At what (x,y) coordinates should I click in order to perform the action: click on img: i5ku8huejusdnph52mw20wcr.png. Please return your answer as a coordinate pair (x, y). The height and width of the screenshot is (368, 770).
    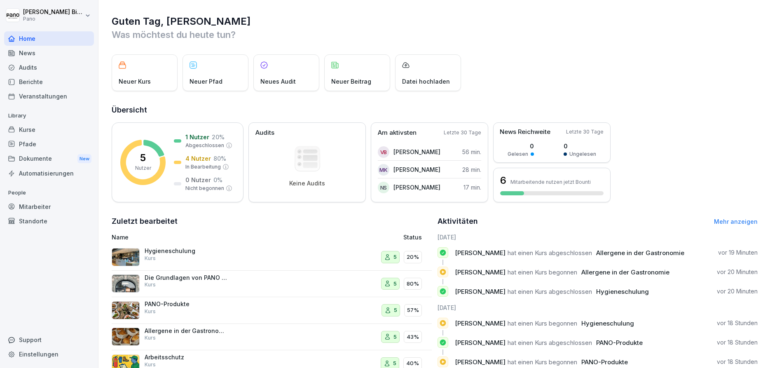
    Looking at the image, I should click on (126, 284).